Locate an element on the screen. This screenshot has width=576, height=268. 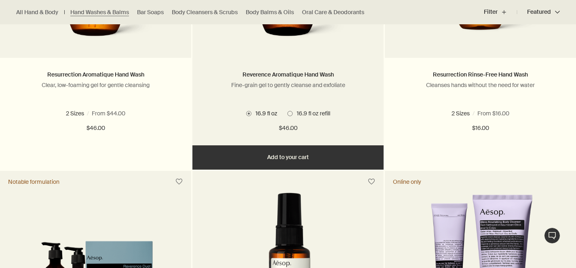
span: 1.6 fl oz is located at coordinates (462, 113).